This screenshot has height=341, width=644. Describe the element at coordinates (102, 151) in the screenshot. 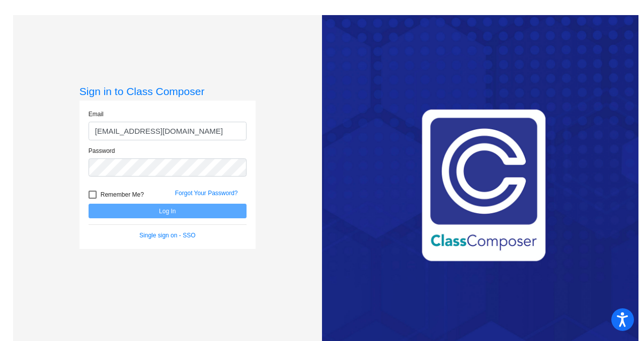

I see `label: Password` at that location.